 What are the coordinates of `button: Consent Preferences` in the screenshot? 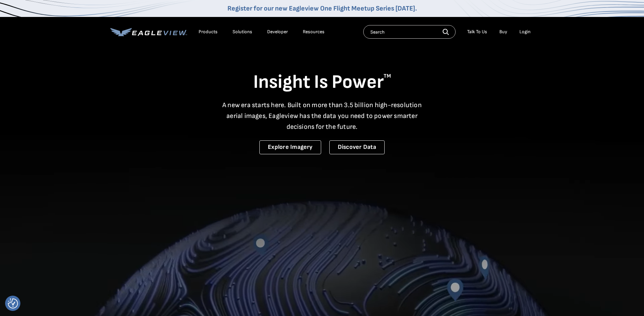 It's located at (12, 304).